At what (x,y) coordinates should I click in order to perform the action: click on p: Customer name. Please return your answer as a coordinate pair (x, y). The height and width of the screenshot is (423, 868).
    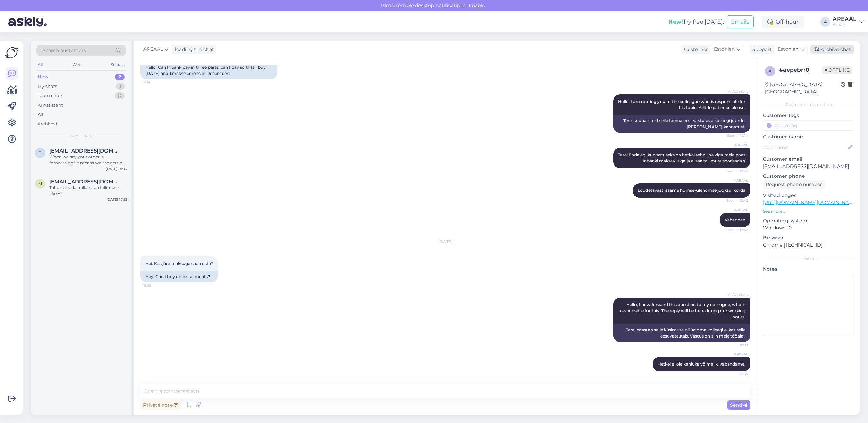
    Looking at the image, I should click on (809, 137).